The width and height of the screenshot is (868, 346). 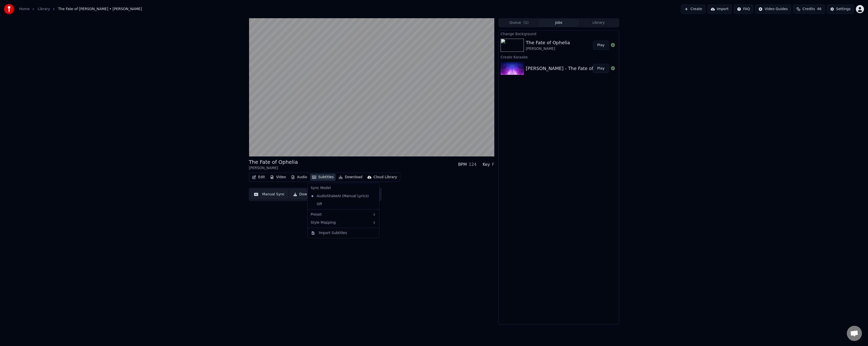 What do you see at coordinates (80, 9) in the screenshot?
I see `nav: breadcrumb` at bounding box center [80, 9].